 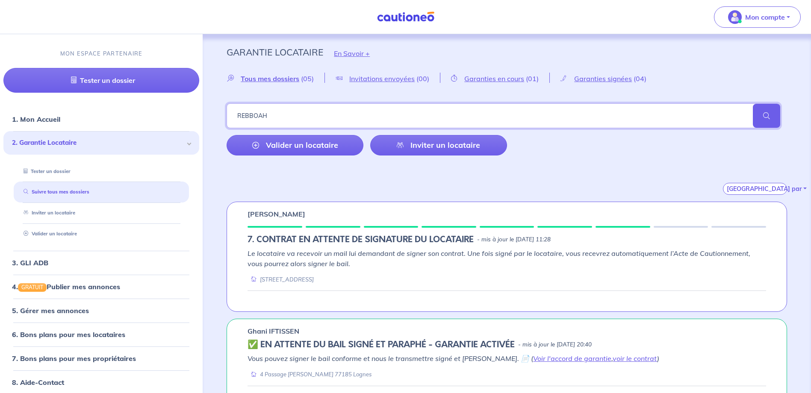 What do you see at coordinates (74, 359) in the screenshot?
I see `a: 7. Bons plans pour mes propriétaires` at bounding box center [74, 359].